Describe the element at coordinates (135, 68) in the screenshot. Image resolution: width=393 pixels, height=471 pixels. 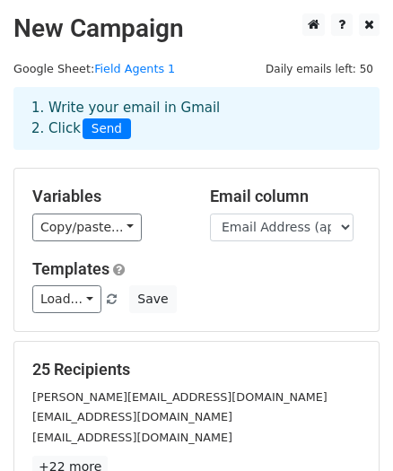
I see `a: Field Agents 1` at that location.